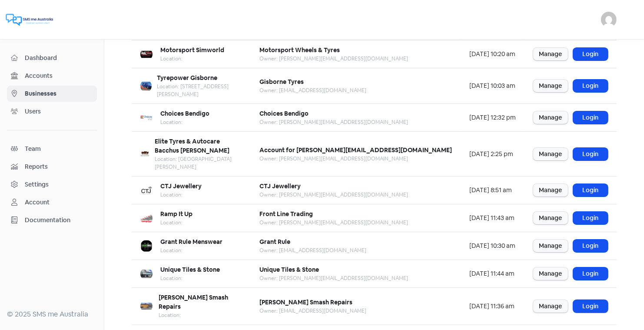  What do you see at coordinates (146, 86) in the screenshot?
I see `img: e716f6fb-6c29-46b9-8852-b465abbe5ede-250x250.png` at bounding box center [146, 86].